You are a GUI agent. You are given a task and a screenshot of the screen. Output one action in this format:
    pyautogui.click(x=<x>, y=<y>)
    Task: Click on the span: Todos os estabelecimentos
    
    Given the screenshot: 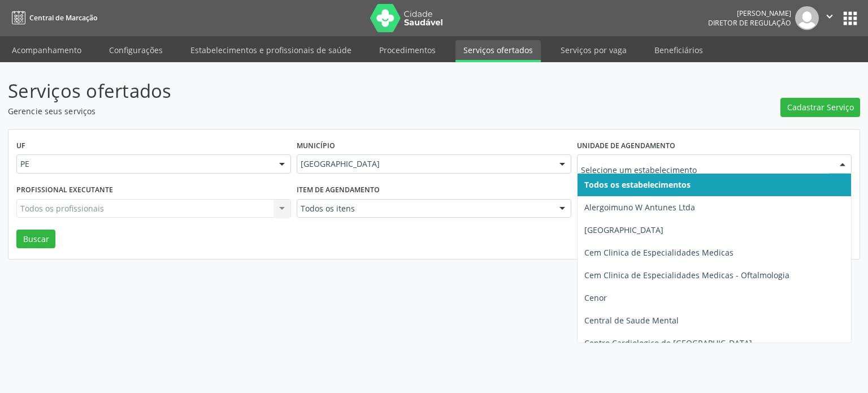 What is the action you would take?
    pyautogui.click(x=637, y=184)
    